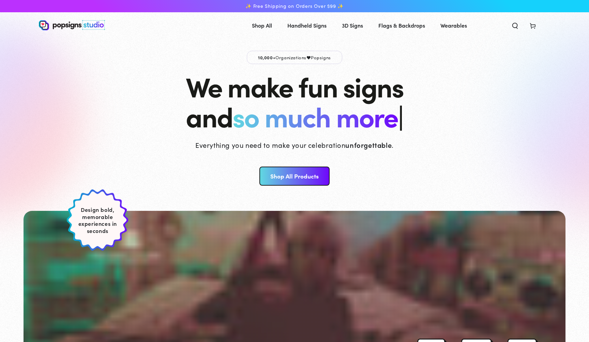 The width and height of the screenshot is (589, 342). I want to click on span: 3D Signs, so click(353, 25).